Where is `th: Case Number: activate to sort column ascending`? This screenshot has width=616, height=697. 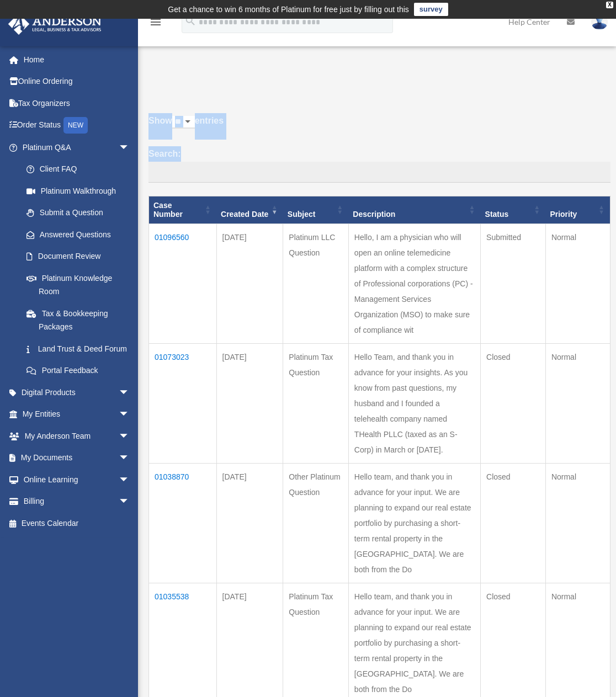
th: Case Number: activate to sort column ascending is located at coordinates (183, 210).